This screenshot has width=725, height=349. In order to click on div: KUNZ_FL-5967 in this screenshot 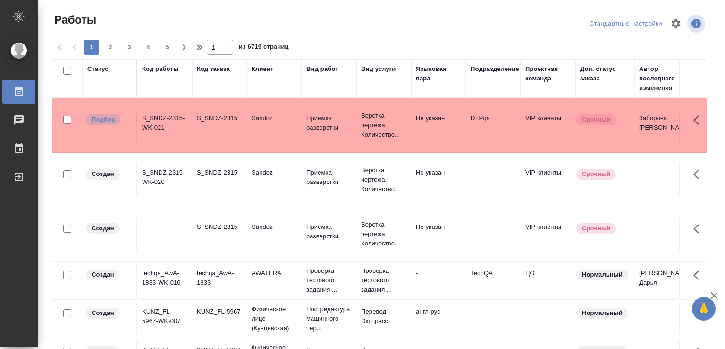, I will do `click(220, 311)`.